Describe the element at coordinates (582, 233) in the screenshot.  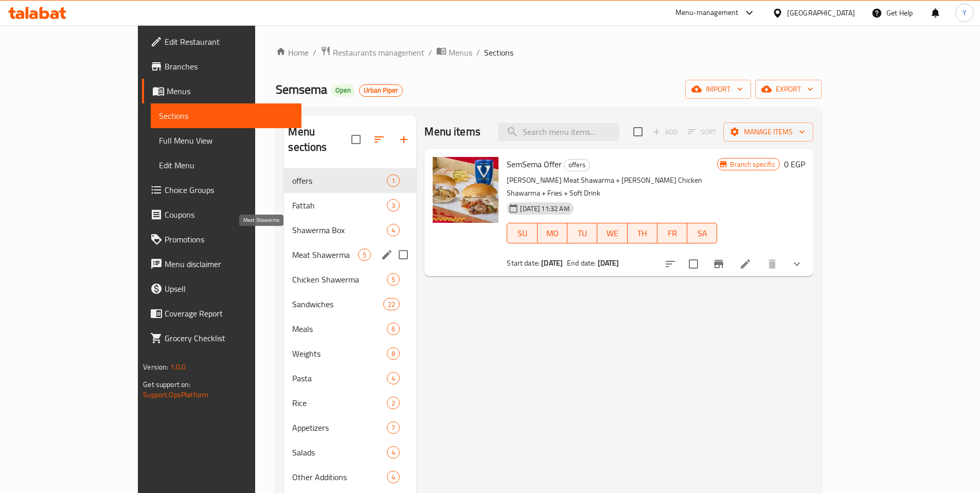
I see `span: TU` at that location.